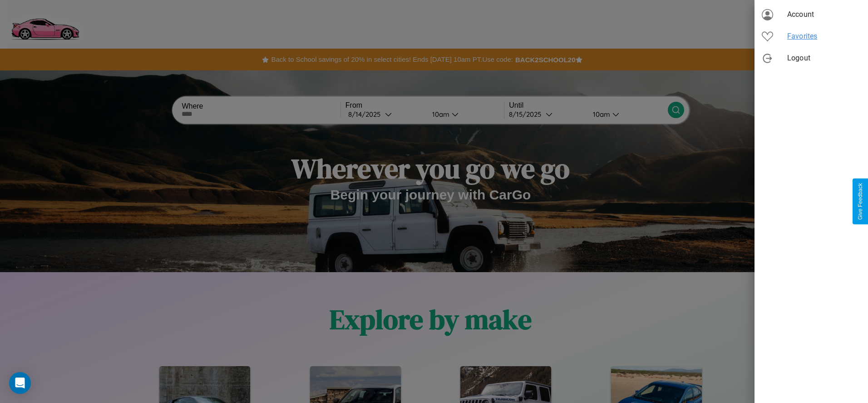 This screenshot has height=403, width=868. I want to click on span: Favorites, so click(824, 36).